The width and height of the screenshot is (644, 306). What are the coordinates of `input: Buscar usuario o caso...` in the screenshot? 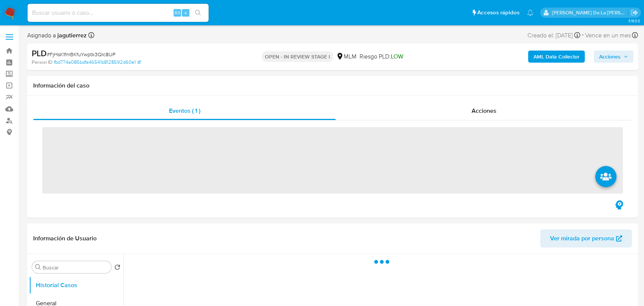 It's located at (118, 13).